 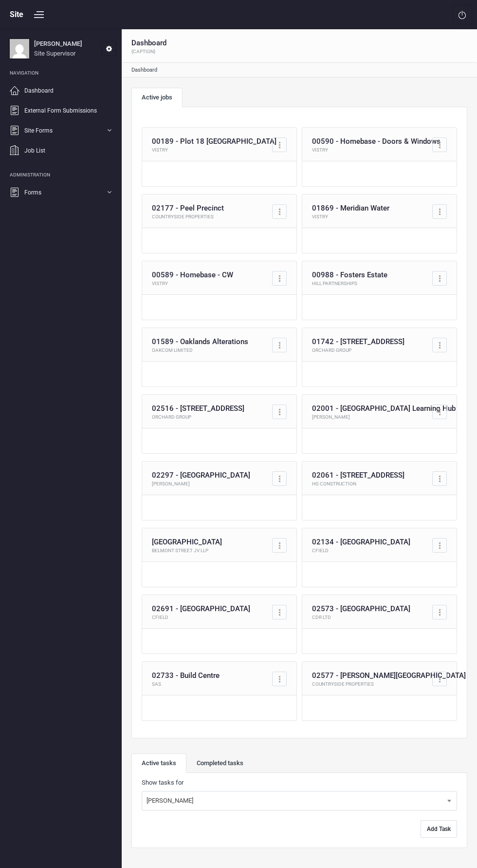 What do you see at coordinates (60, 71) in the screenshot?
I see `li: Navigation` at bounding box center [60, 71].